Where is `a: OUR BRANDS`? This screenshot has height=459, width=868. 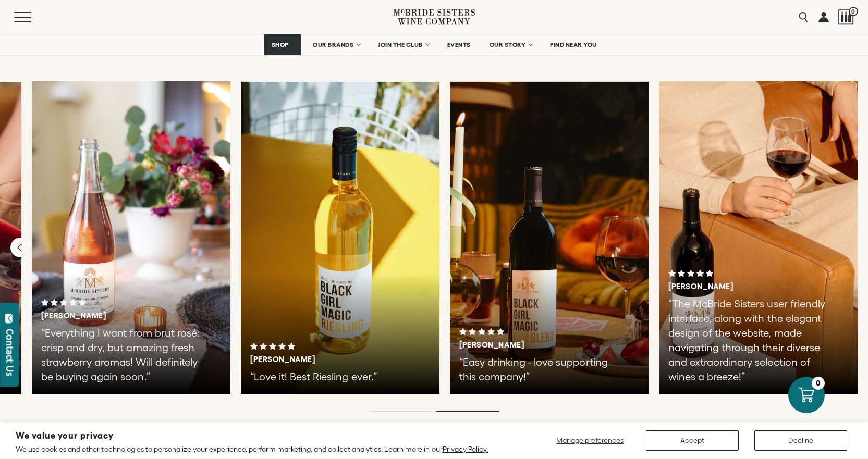
a: OUR BRANDS is located at coordinates (336, 45).